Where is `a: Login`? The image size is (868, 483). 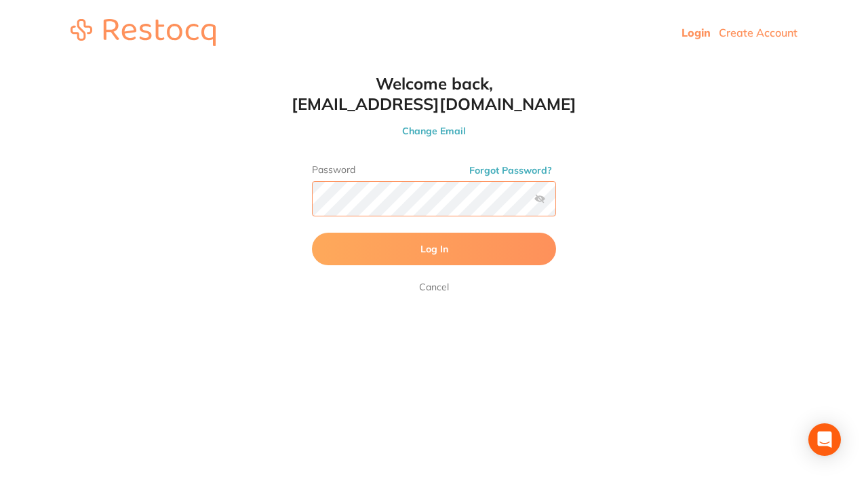
a: Login is located at coordinates (695, 33).